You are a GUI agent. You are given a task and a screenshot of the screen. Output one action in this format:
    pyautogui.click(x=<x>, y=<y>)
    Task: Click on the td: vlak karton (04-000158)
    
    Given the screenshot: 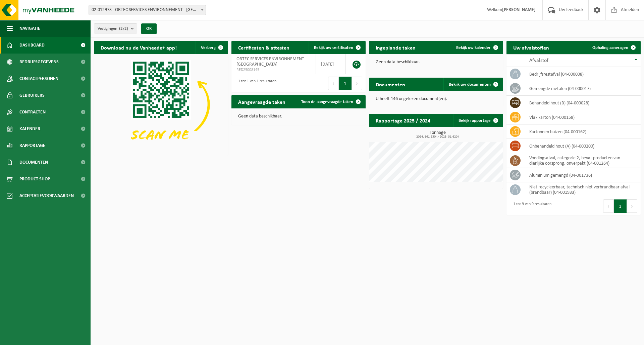 What is the action you would take?
    pyautogui.click(x=582, y=117)
    